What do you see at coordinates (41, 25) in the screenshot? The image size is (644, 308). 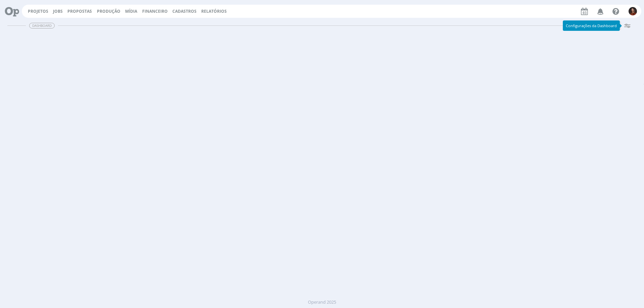 I see `span: Dashboard` at bounding box center [41, 25].